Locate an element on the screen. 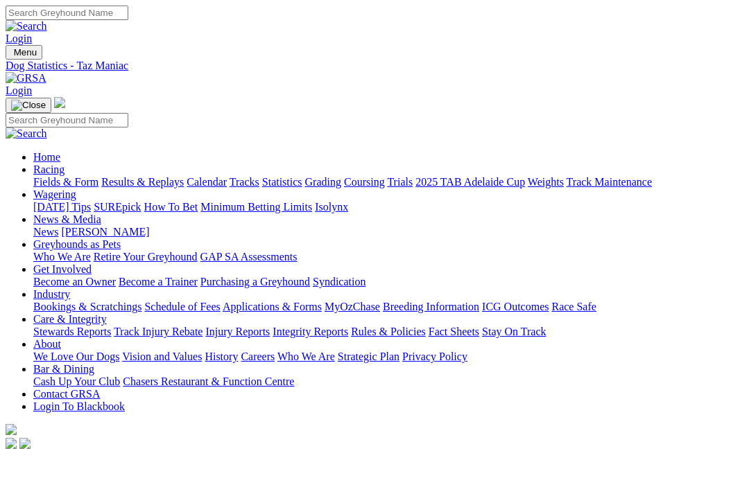  a: Login To Blackbook is located at coordinates (79, 406).